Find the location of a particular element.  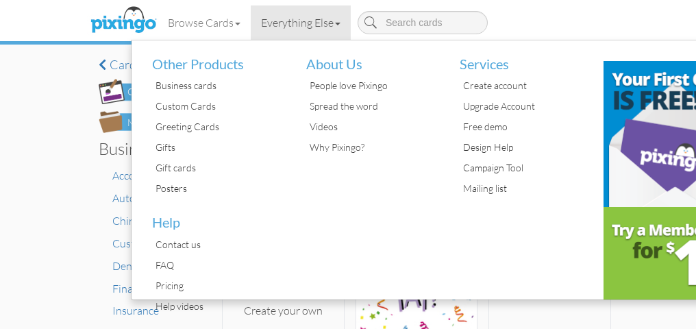

div: Spread the word is located at coordinates (373, 106).